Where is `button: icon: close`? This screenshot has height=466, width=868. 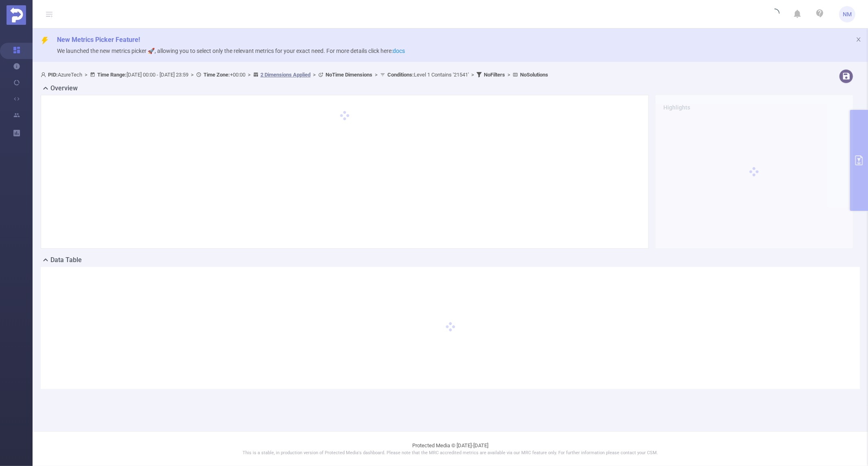
button: icon: close is located at coordinates (859, 40).